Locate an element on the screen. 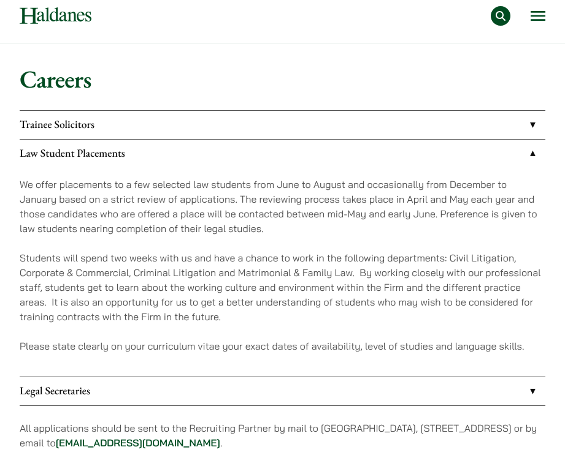 The width and height of the screenshot is (565, 458). a: Legal Secretaries is located at coordinates (282, 392).